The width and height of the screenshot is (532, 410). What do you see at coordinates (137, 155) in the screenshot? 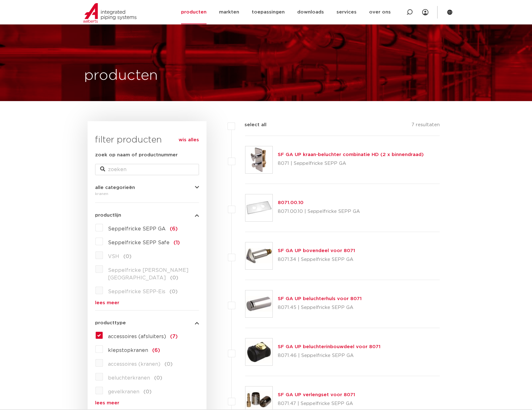
I see `label: zoek op naam of productnummer` at bounding box center [137, 155].